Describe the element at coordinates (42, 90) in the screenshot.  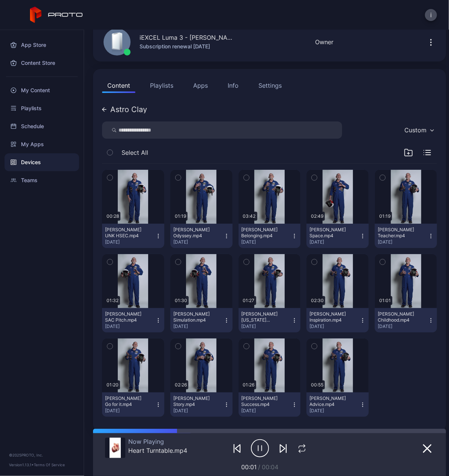
I see `div: My Content` at that location.